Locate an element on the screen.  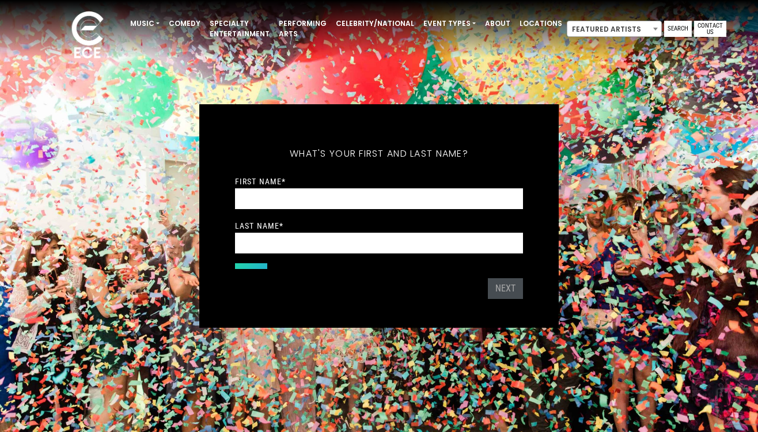
label: Last Name is located at coordinates (259, 226).